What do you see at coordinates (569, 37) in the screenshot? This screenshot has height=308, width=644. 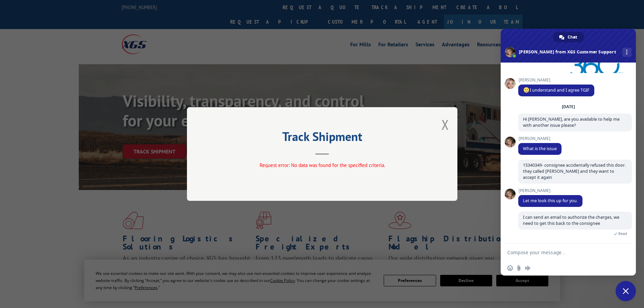 I see `div: Chat` at bounding box center [569, 37].